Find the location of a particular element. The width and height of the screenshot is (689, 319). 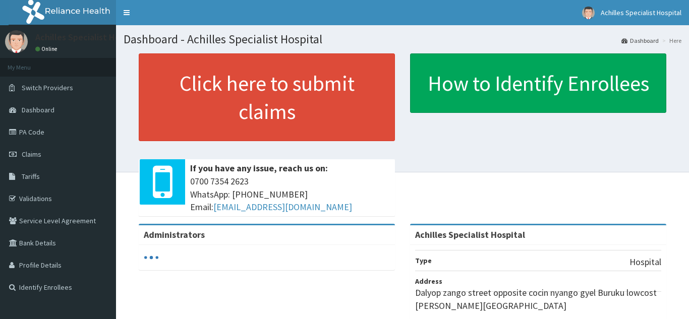

p: Achilles Specialist Hospital is located at coordinates (89, 37).